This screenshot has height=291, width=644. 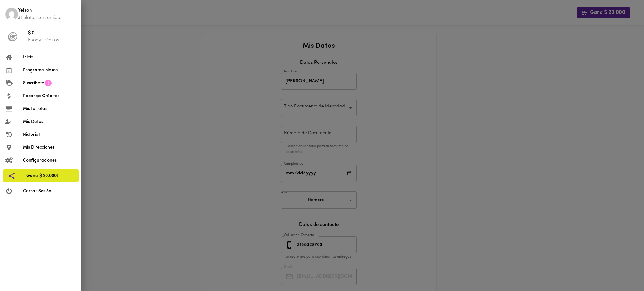 What do you see at coordinates (49, 70) in the screenshot?
I see `span: Programa platos` at bounding box center [49, 70].